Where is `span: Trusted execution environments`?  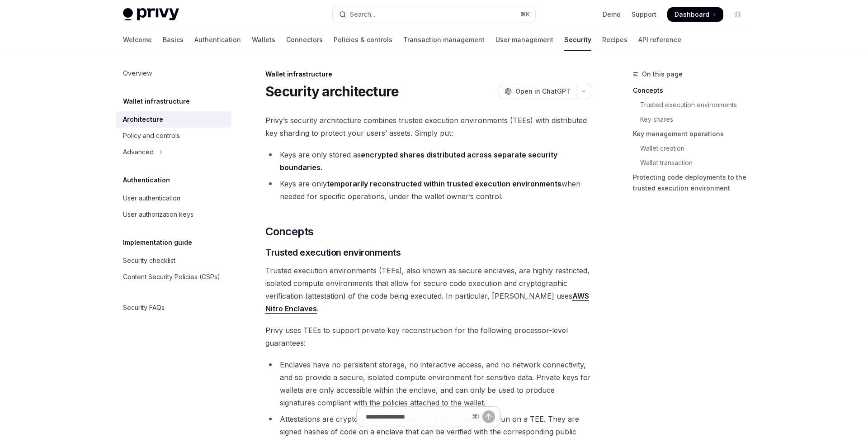 span: Trusted execution environments is located at coordinates (333, 252).